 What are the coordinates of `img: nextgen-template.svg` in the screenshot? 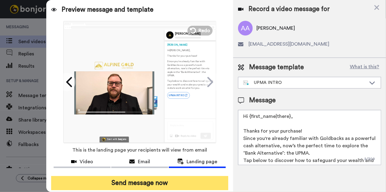 It's located at (246, 83).